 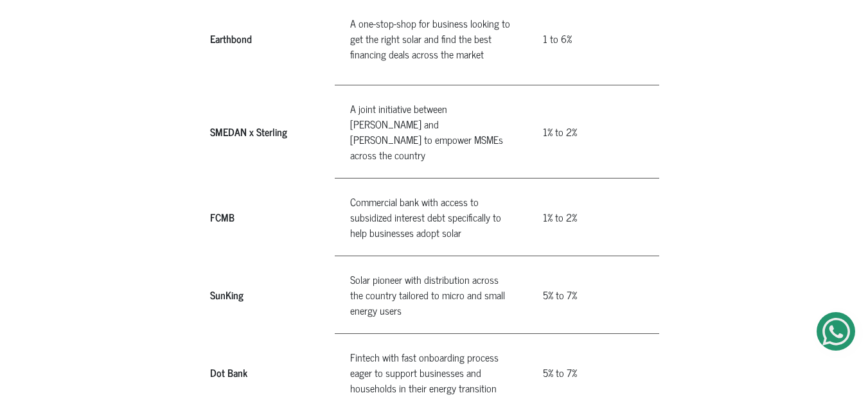 What do you see at coordinates (717, 132) in the screenshot?
I see `td: 10%` at bounding box center [717, 132].